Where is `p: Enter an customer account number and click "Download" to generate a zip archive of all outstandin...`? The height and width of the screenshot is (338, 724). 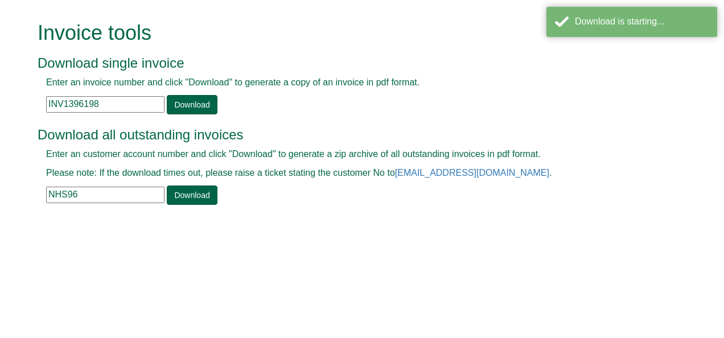
p: Enter an customer account number and click "Download" to generate a zip archive of all outstandin... is located at coordinates (349, 154).